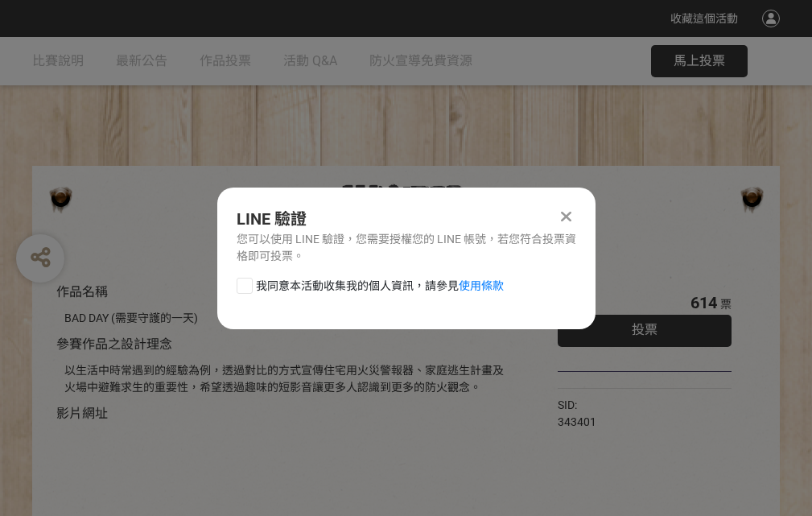 Image resolution: width=812 pixels, height=516 pixels. Describe the element at coordinates (420, 61) in the screenshot. I see `span: 防火宣導免費資源` at that location.